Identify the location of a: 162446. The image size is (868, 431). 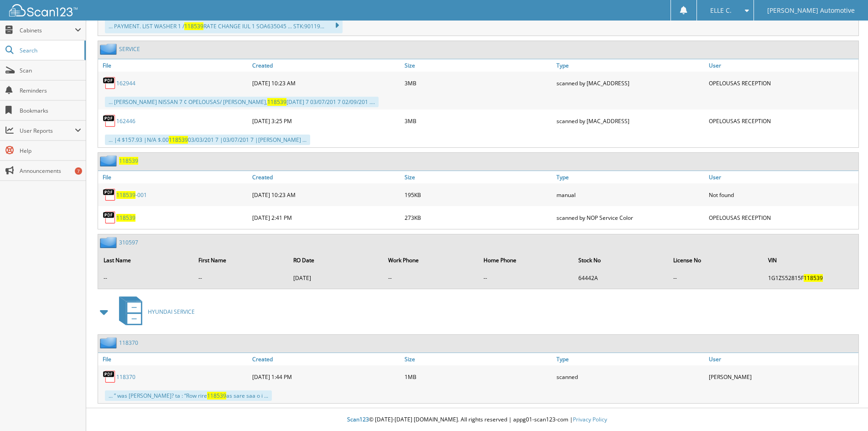
(126, 121).